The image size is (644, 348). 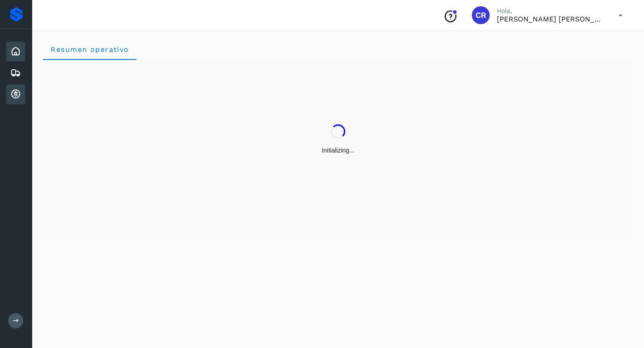 What do you see at coordinates (16, 51) in the screenshot?
I see `div: Inicio` at bounding box center [16, 51].